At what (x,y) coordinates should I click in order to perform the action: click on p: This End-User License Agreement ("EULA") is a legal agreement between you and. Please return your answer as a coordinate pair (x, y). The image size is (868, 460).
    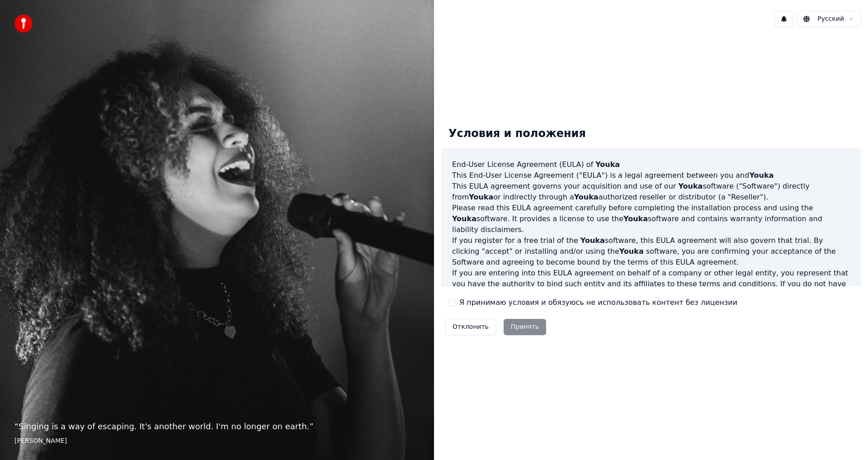
    Looking at the image, I should click on (651, 176).